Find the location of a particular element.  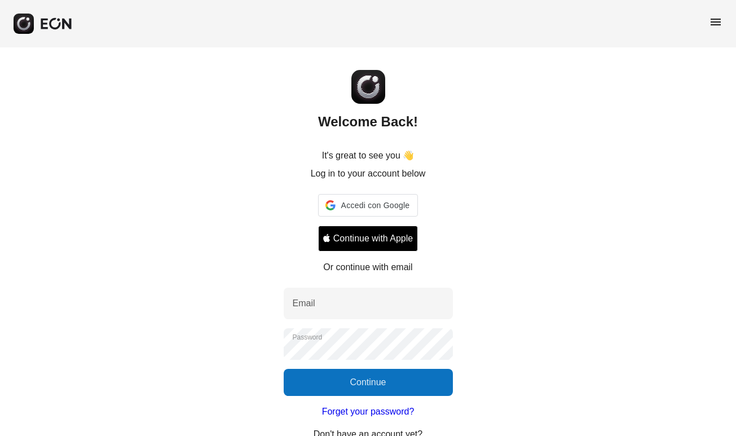

label: Email is located at coordinates (304, 303).